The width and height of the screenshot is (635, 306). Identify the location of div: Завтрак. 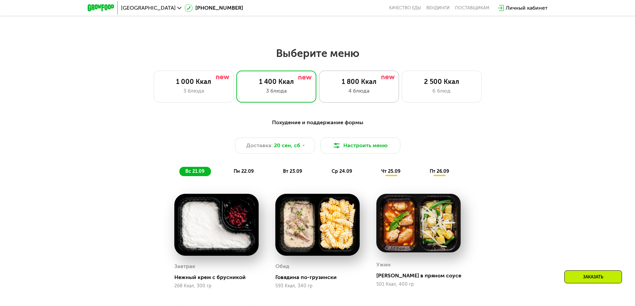
(185, 267).